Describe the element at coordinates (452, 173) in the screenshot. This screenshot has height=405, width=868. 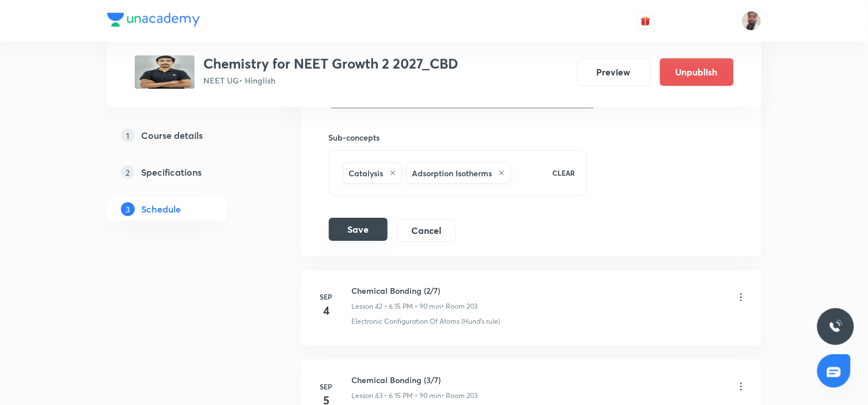
I see `h6: Adsorption Isotherms` at that location.